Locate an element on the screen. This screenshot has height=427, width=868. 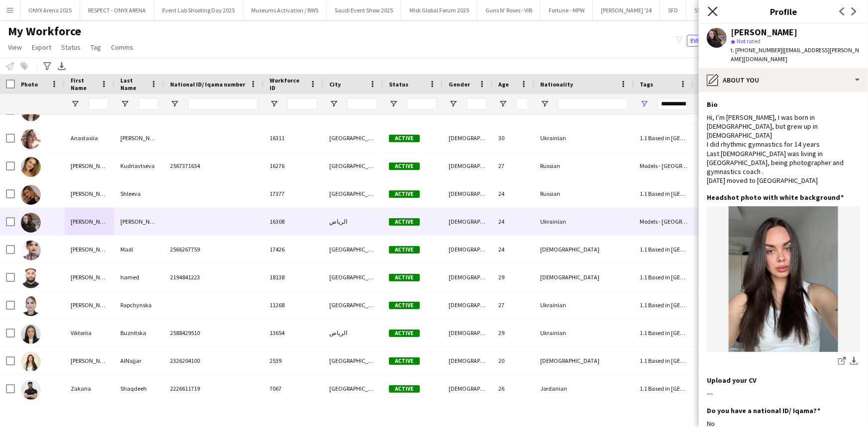
span: 2567371634 is located at coordinates (185, 165).